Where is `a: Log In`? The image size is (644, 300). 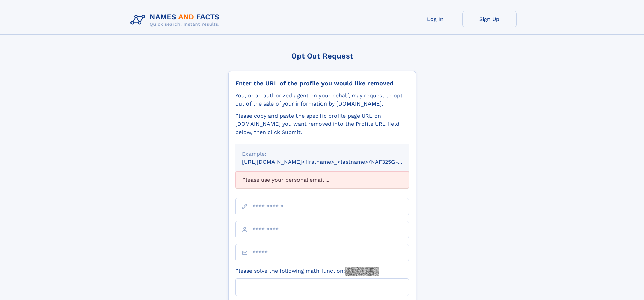
a: Log In is located at coordinates (435, 19).